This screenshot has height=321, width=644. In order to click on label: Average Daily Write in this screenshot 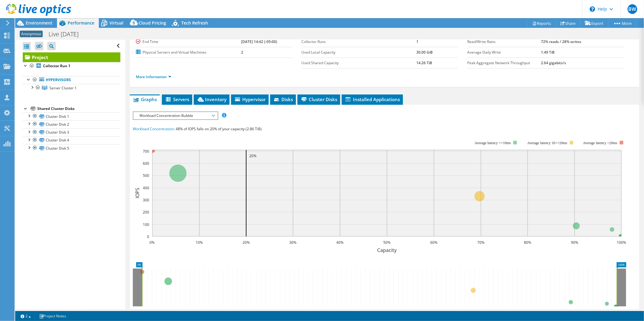, I will do `click(504, 52)`.